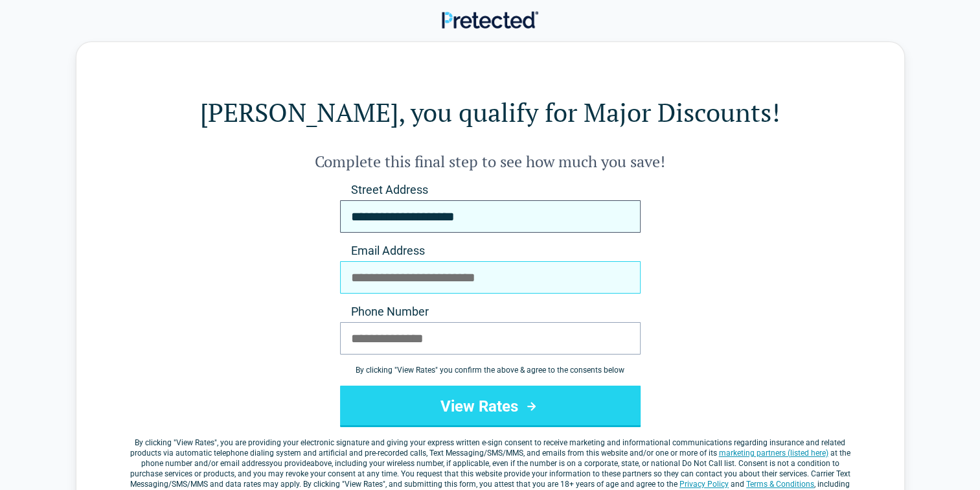 This screenshot has width=980, height=490. I want to click on button: View Rates, so click(490, 407).